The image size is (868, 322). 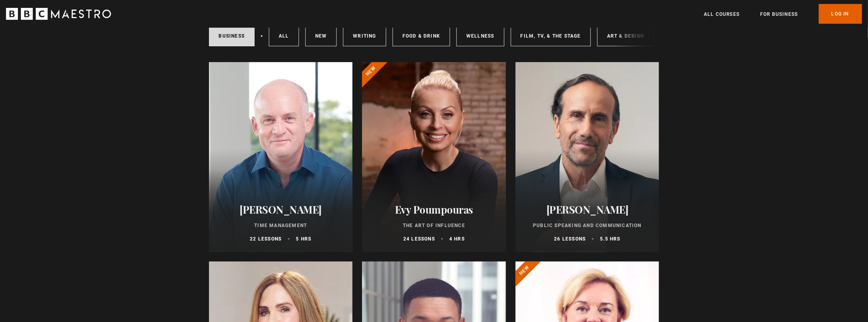 What do you see at coordinates (59, 14) in the screenshot?
I see `svg: BBC Maestro` at bounding box center [59, 14].